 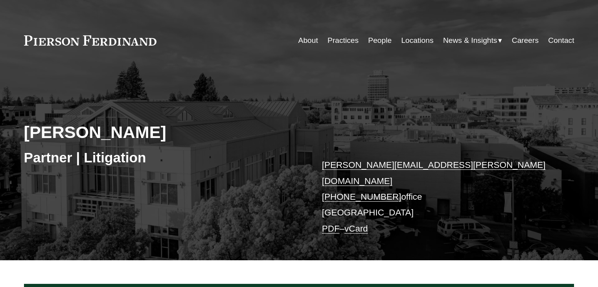 I want to click on a: folder dropdown, so click(x=472, y=40).